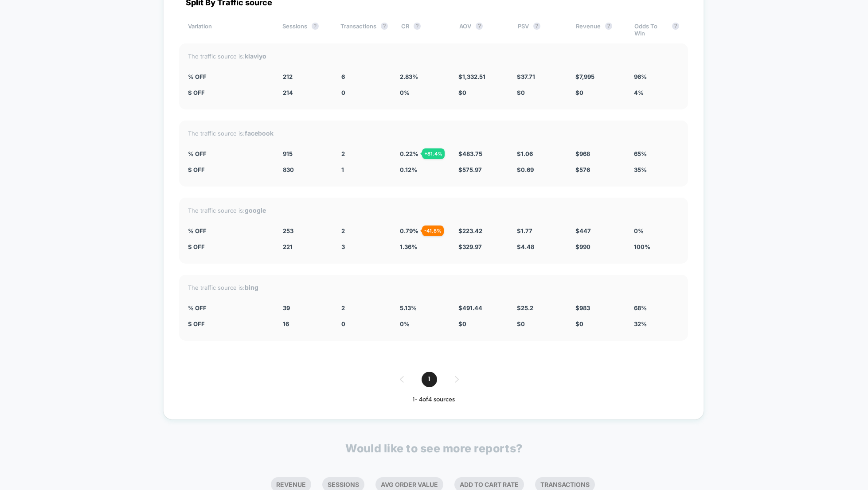  Describe the element at coordinates (656, 30) in the screenshot. I see `div: Odds To Win` at that location.